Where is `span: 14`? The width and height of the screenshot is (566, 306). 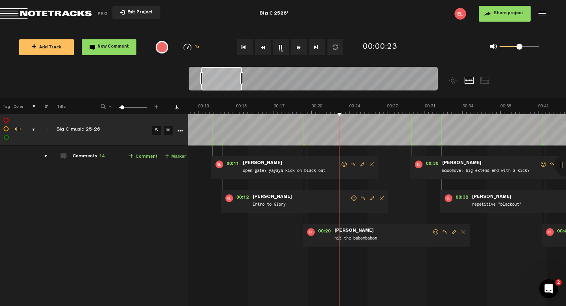
span: 14 is located at coordinates (102, 156).